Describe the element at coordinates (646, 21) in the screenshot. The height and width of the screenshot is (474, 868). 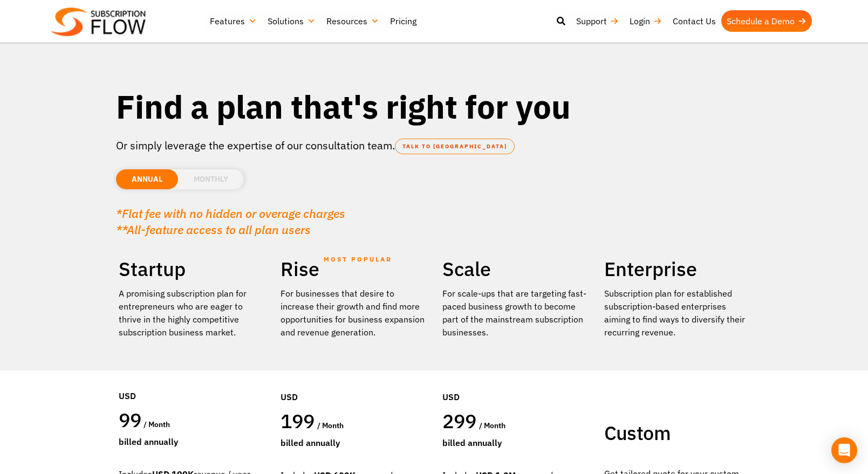
I see `a: Login` at that location.